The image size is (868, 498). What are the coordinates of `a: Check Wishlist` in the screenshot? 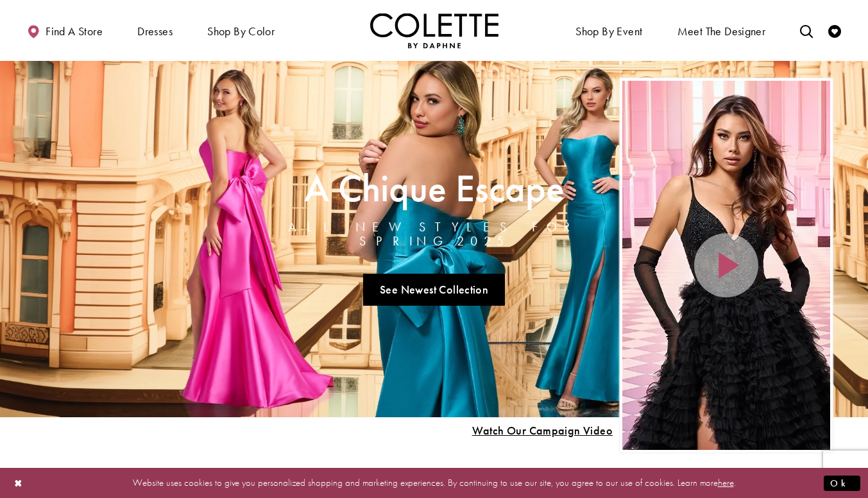 It's located at (835, 30).